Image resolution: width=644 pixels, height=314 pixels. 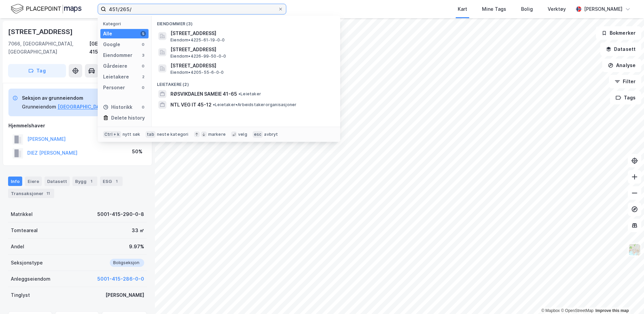 What do you see at coordinates (173, 135) in the screenshot?
I see `div: neste kategori` at bounding box center [173, 135].